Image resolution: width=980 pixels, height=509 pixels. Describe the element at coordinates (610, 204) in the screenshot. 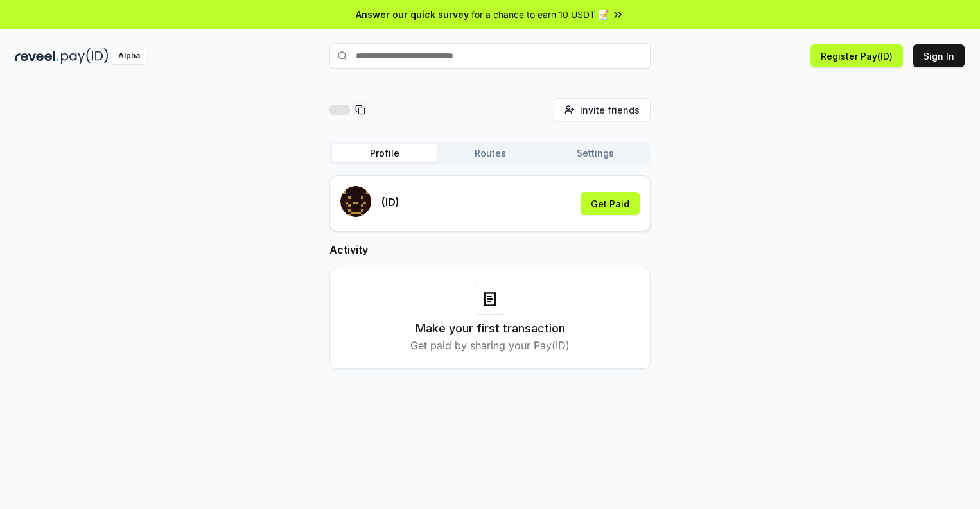

I see `button: Get Paid` at that location.